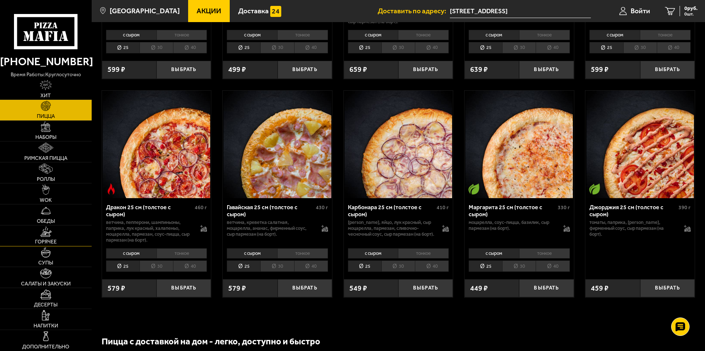  Describe the element at coordinates (600, 288) in the screenshot. I see `span: 459 ₽` at that location.